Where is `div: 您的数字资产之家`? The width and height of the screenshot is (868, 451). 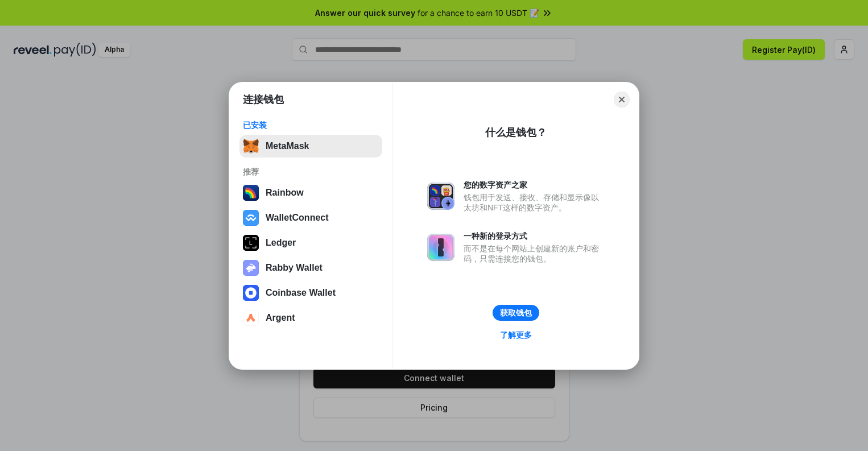
div: 您的数字资产之家 is located at coordinates (534, 185).